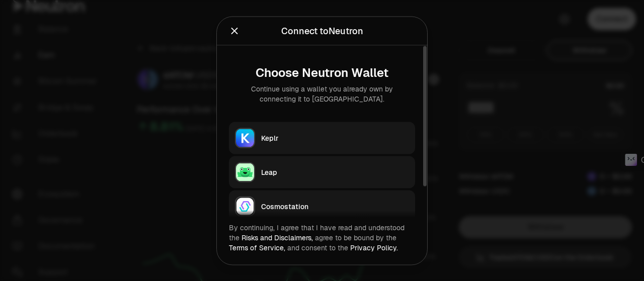 This screenshot has height=281, width=644. I want to click on div: By continuing, I agree that I have read and understood the agree to be bound by the and consent t..., so click(322, 238).